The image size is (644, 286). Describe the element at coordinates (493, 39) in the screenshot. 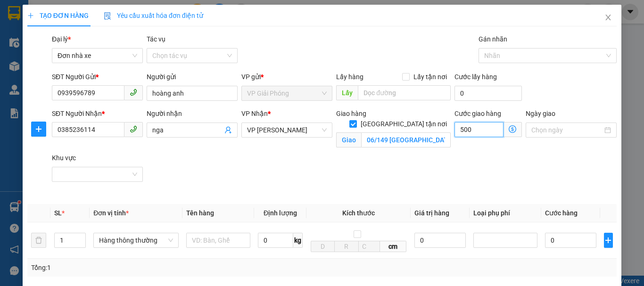

I see `label: Gán nhãn` at that location.